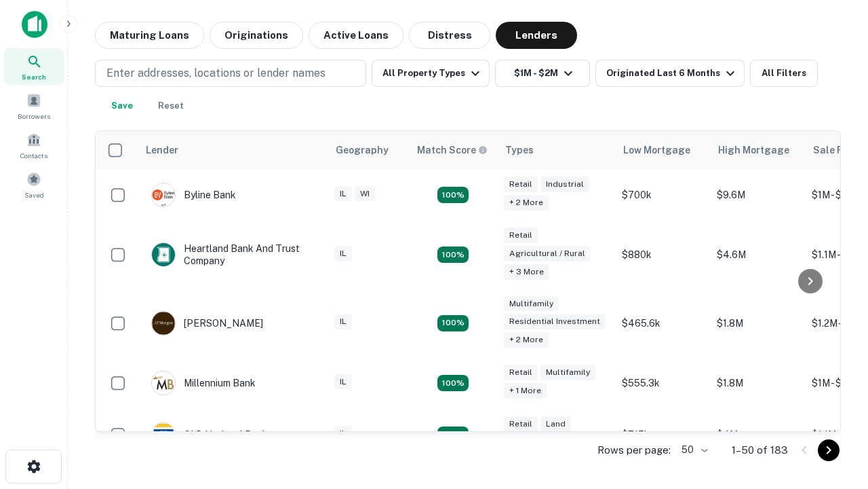 The image size is (868, 489). I want to click on p: Enter addresses, locations or lender names, so click(216, 73).